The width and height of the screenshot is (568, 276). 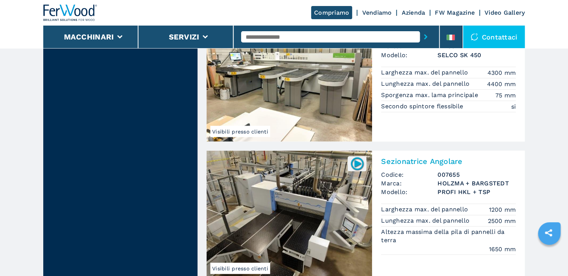 I want to click on img: Ferwood, so click(x=70, y=13).